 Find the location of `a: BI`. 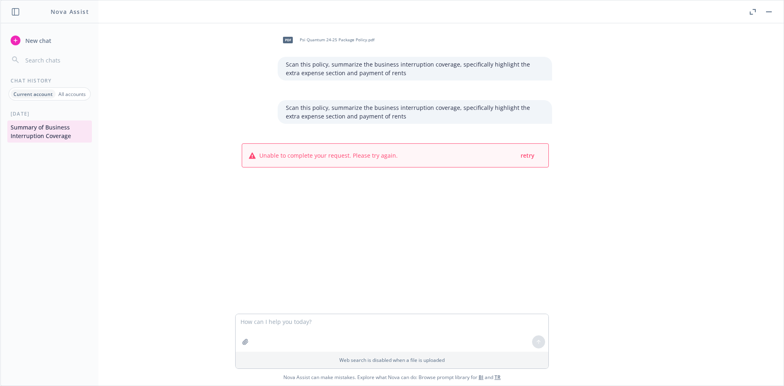

a: BI is located at coordinates (481, 377).